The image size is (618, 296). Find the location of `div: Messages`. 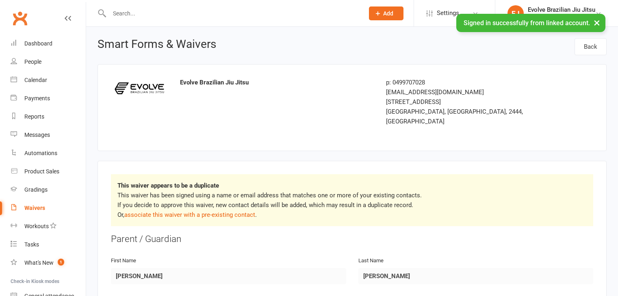

div: Messages is located at coordinates (37, 135).